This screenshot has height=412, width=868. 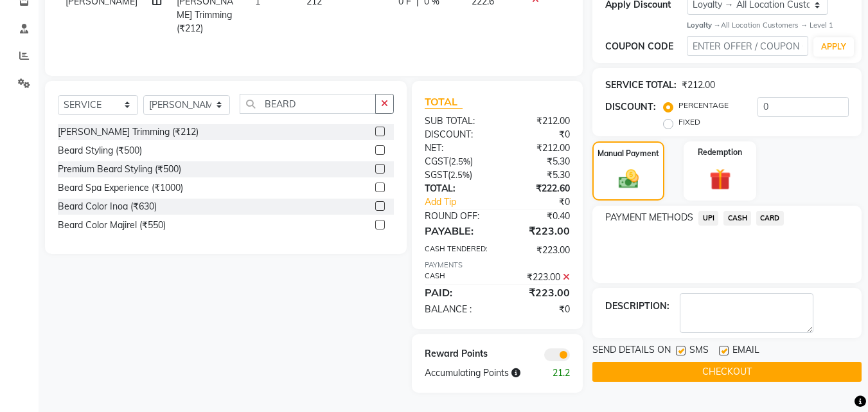 What do you see at coordinates (99, 150) in the screenshot?
I see `div: Beard Styling (₹500)` at bounding box center [99, 150].